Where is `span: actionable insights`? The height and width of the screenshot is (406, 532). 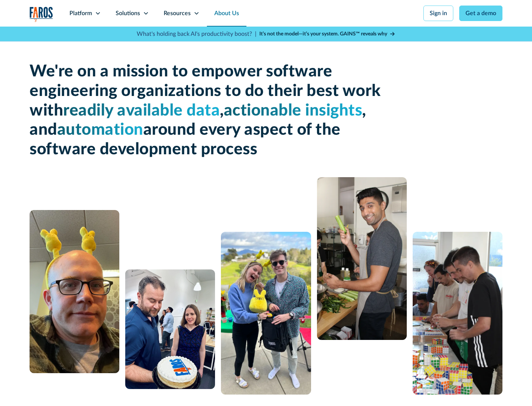 span: actionable insights is located at coordinates (293, 111).